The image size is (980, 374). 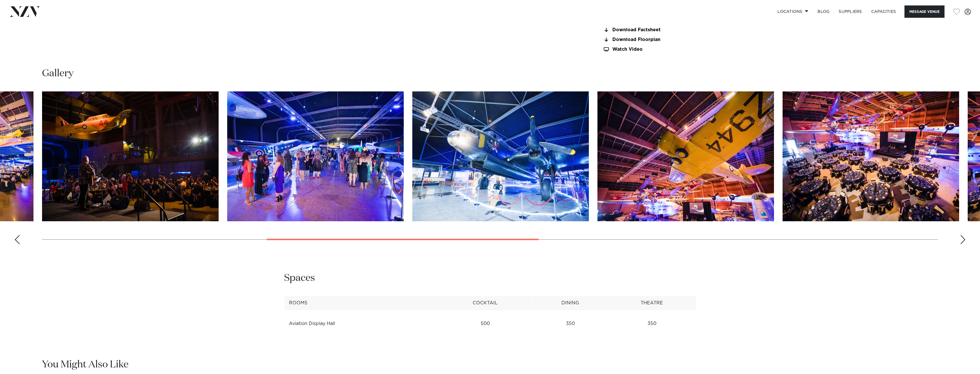 What do you see at coordinates (316, 156) in the screenshot?
I see `swiper-slide: 6 / 16` at bounding box center [316, 156].